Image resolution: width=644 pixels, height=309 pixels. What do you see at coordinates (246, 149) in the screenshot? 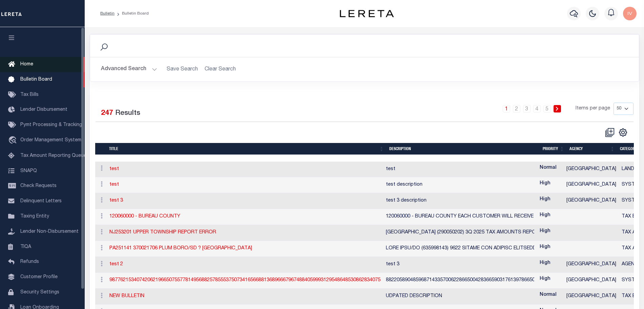
I see `th: Title: activate to sort column ascending` at bounding box center [246, 149].